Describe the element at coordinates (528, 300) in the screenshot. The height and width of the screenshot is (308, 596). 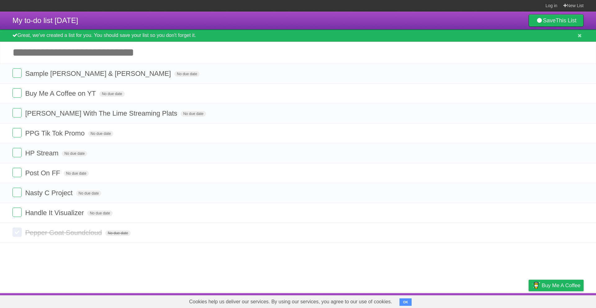
I see `a: Privacy` at that location.